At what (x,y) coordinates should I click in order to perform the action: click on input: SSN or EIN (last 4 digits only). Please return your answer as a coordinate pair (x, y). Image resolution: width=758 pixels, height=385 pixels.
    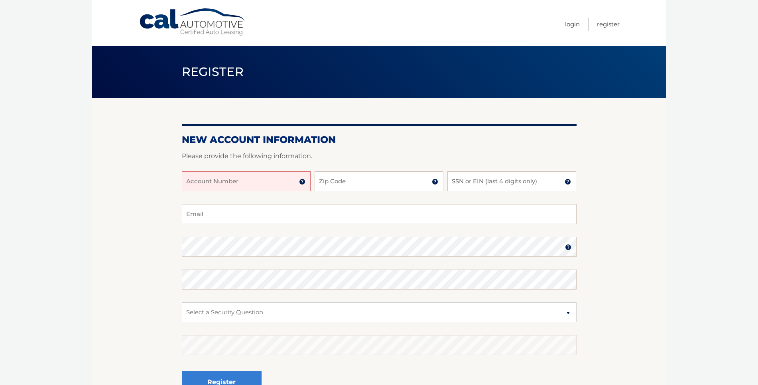
    Looking at the image, I should click on (512, 181).